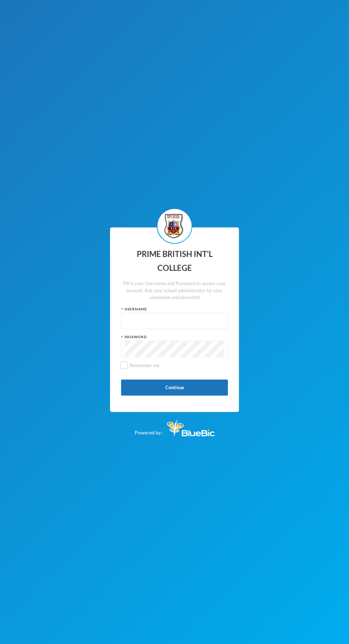  I want to click on span: Remember me, so click(144, 365).